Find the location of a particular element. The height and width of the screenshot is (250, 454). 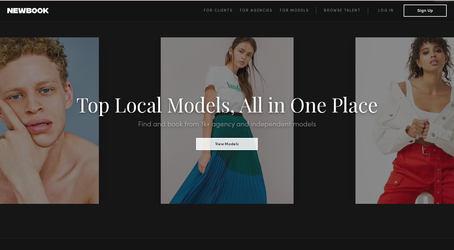

button: View Models is located at coordinates (227, 144).